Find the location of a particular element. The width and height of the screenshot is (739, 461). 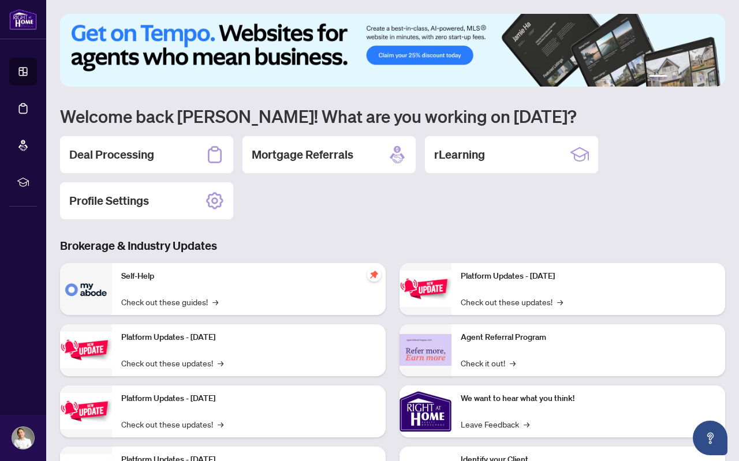

a: Check it out!→ is located at coordinates (488, 363).